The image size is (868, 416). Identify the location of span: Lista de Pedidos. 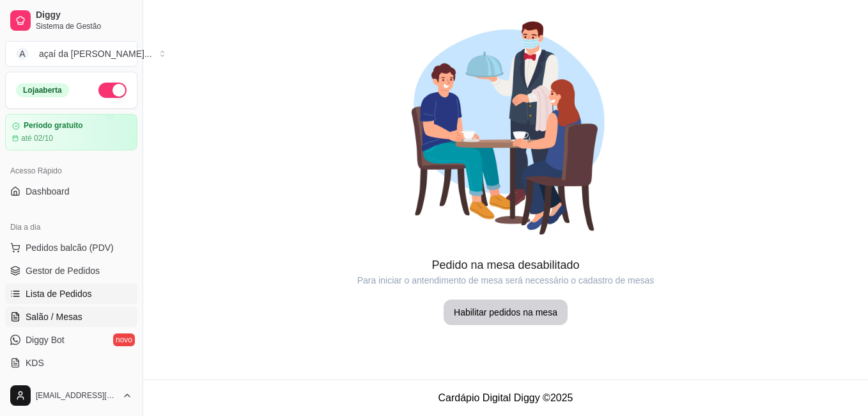
(59, 294).